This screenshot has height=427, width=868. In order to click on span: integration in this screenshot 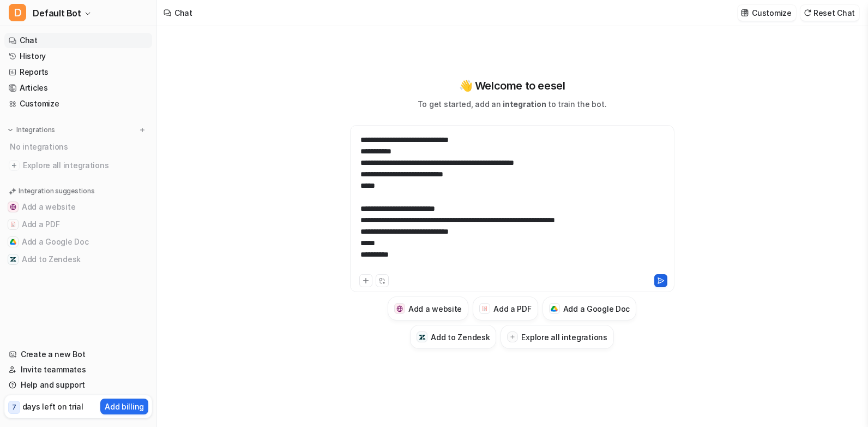, I will do `click(524, 104)`.